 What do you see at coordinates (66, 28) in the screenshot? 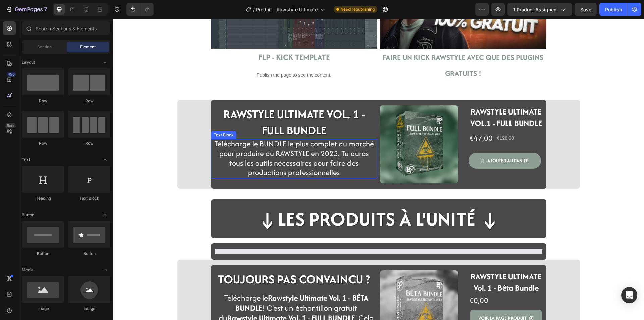
I see `input: Search Sections & Elements` at bounding box center [66, 28].